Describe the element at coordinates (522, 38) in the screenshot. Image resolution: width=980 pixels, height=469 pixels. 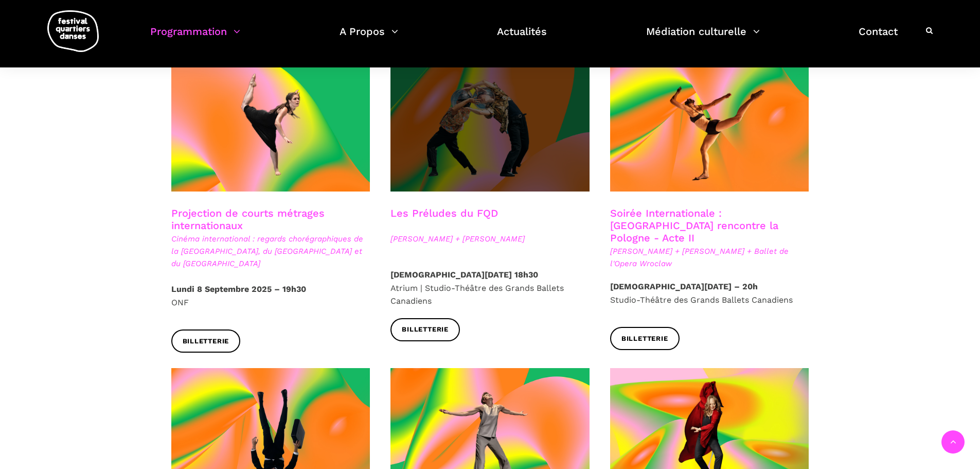
I see `a: Actualités` at that location.